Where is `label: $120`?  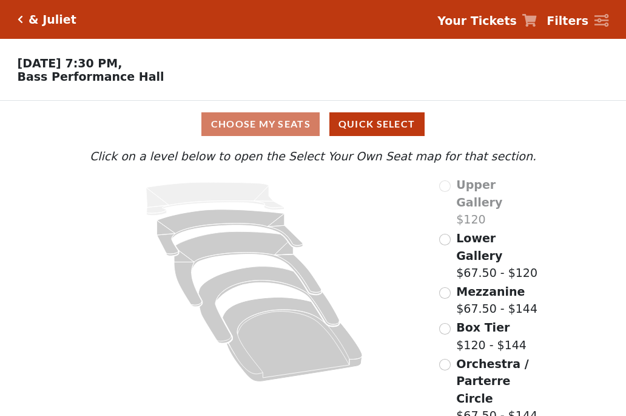 label: $120 is located at coordinates (497, 202).